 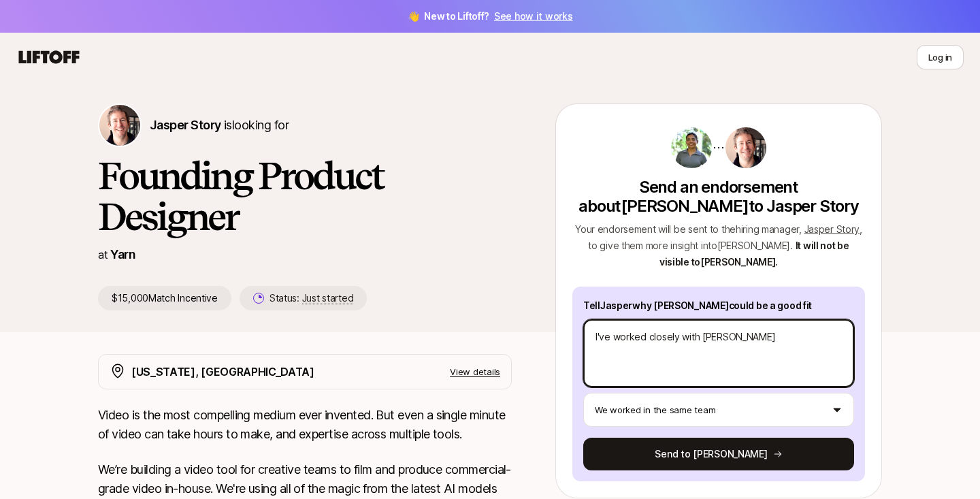 I want to click on p: Video is the most compelling medium ever invented. But even a single minute of video can take hou..., so click(x=305, y=425).